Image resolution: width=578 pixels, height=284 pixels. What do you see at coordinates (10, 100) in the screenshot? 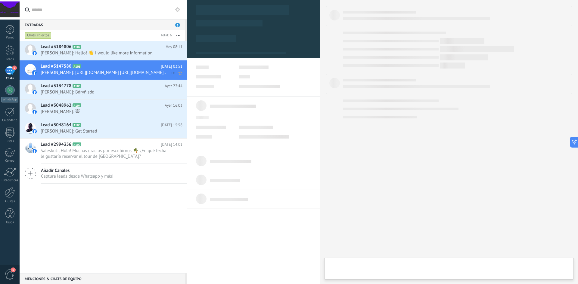
I see `div: WhatsApp` at bounding box center [10, 100].